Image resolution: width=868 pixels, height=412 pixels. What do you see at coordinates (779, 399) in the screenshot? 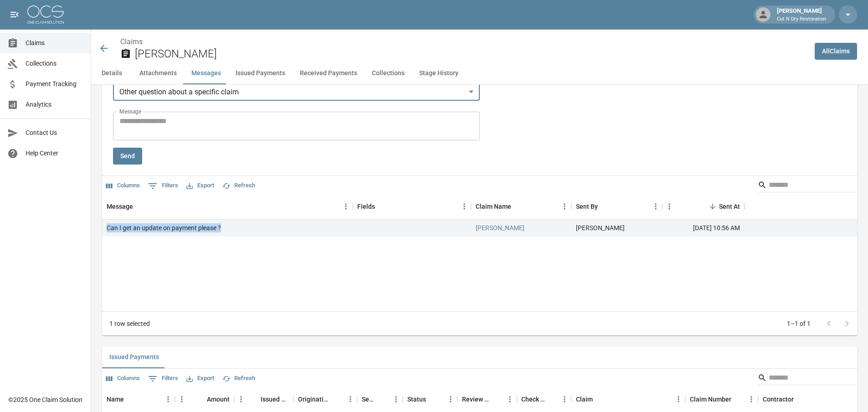
I see `div: Contractor` at bounding box center [779, 399].